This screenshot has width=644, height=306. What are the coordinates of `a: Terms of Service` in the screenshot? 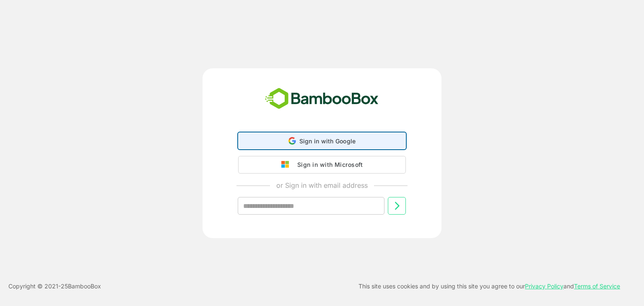 It's located at (597, 286).